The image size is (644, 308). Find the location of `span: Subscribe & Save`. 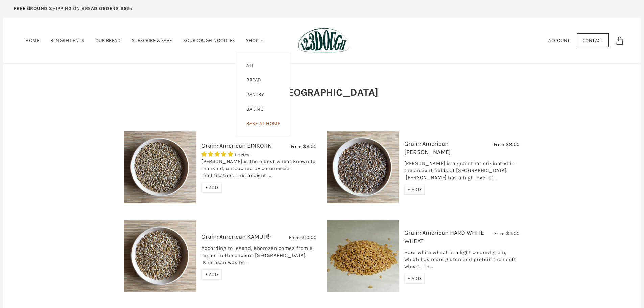

span: Subscribe & Save is located at coordinates (152, 40).